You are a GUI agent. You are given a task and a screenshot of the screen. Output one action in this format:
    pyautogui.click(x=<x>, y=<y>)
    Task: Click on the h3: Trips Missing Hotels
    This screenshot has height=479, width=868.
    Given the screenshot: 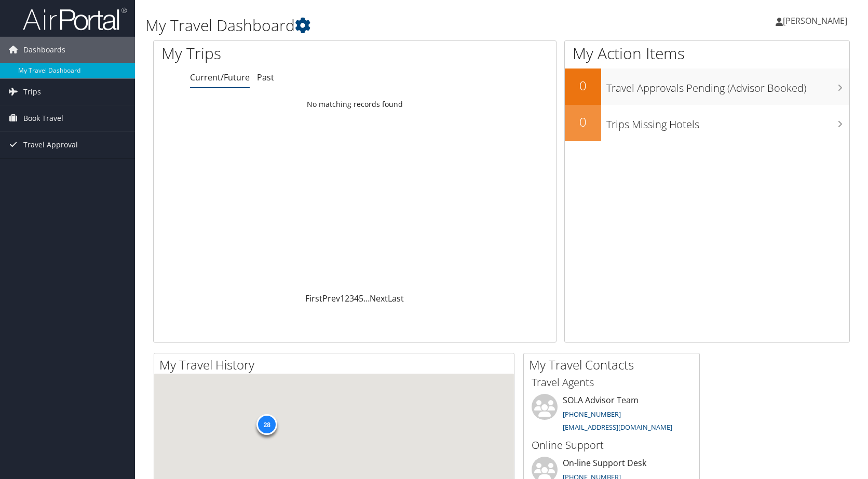 What is the action you would take?
    pyautogui.click(x=728, y=122)
    